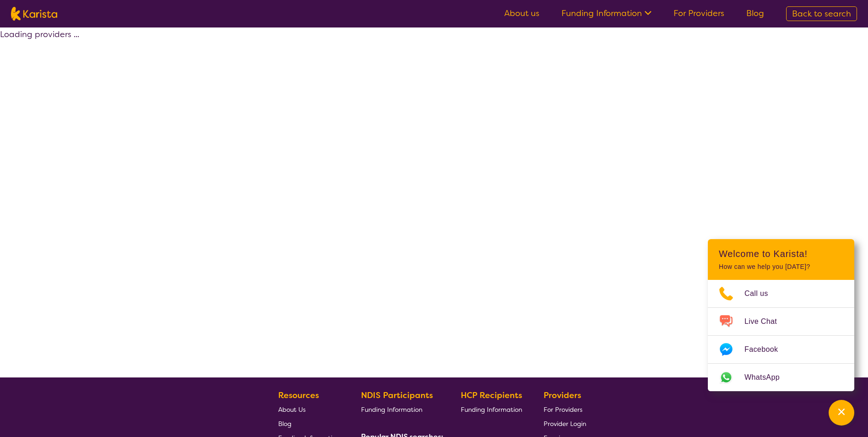 Image resolution: width=868 pixels, height=437 pixels. I want to click on a: Web link opens in a new tab., so click(781, 378).